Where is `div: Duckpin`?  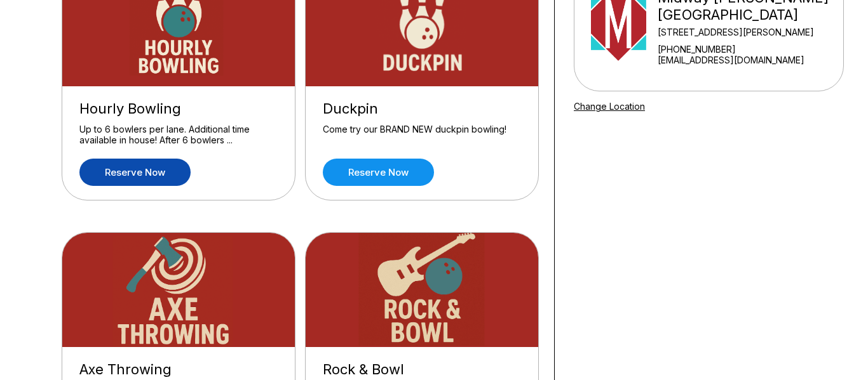
div: Duckpin is located at coordinates (422, 108).